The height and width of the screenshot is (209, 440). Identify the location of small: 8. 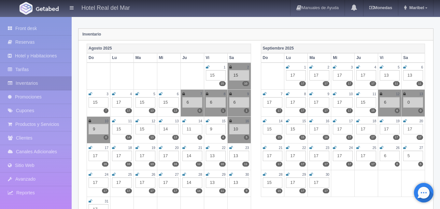
(305, 94).